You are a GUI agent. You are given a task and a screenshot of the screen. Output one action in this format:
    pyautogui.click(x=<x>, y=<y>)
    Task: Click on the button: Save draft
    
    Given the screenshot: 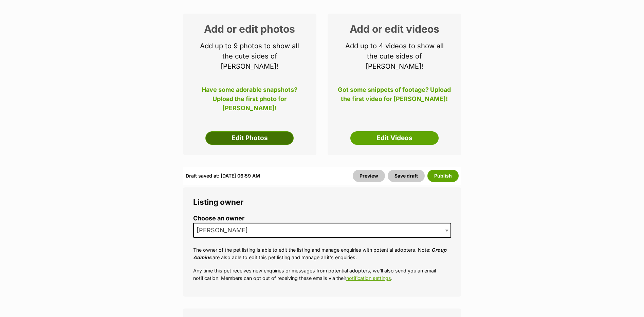 What is the action you would take?
    pyautogui.click(x=406, y=175)
    